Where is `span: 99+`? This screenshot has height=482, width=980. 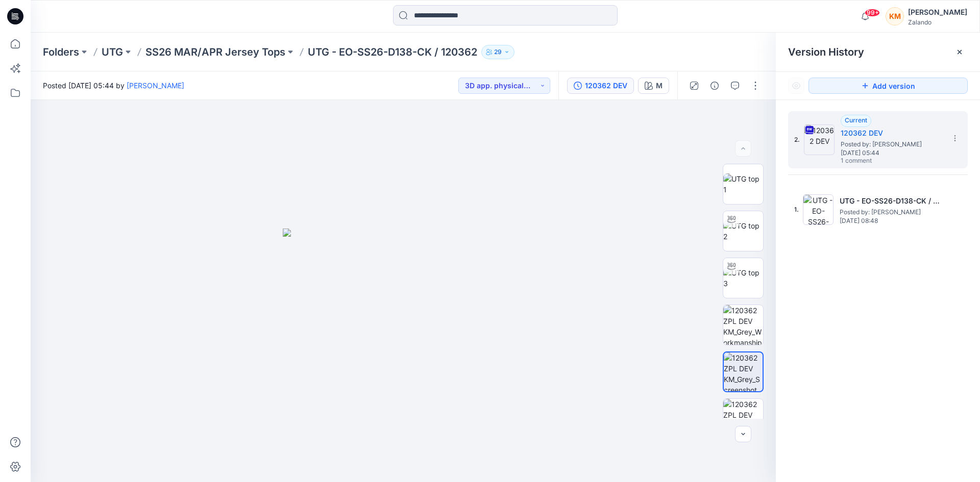 span: 99+ is located at coordinates (872, 13).